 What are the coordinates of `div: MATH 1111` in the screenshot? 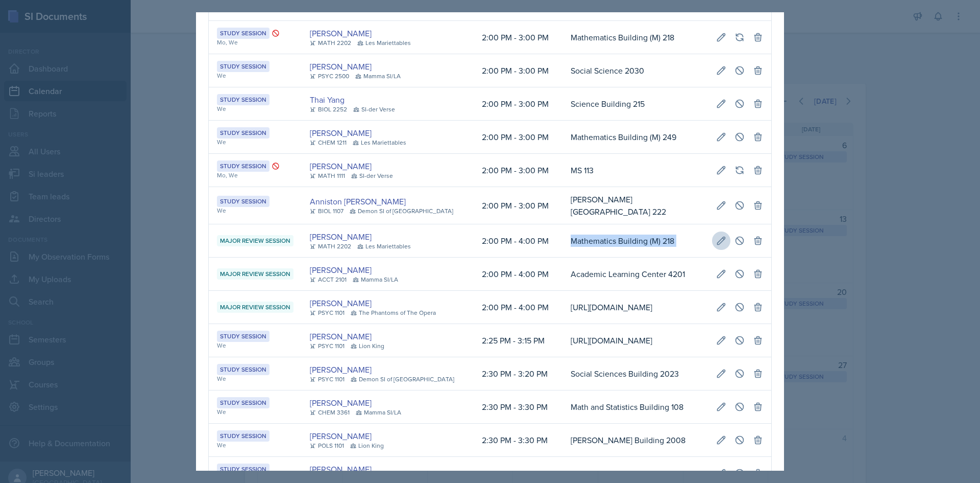 It's located at (327, 176).